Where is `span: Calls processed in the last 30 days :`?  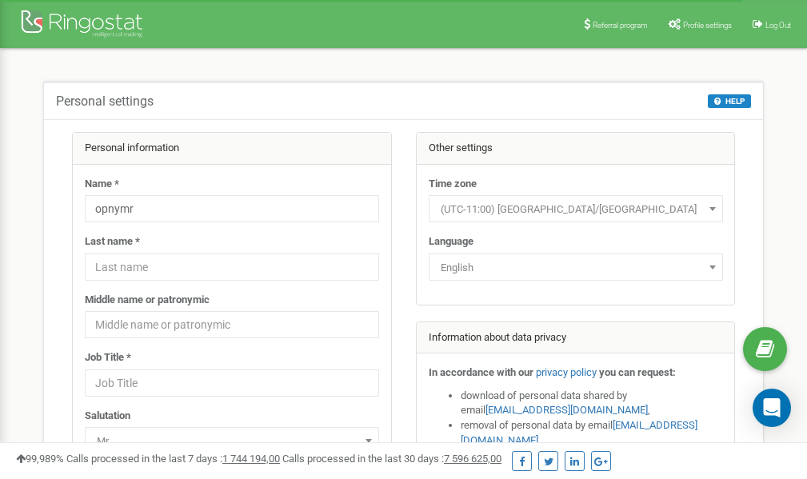
span: Calls processed in the last 30 days : is located at coordinates (392, 459).